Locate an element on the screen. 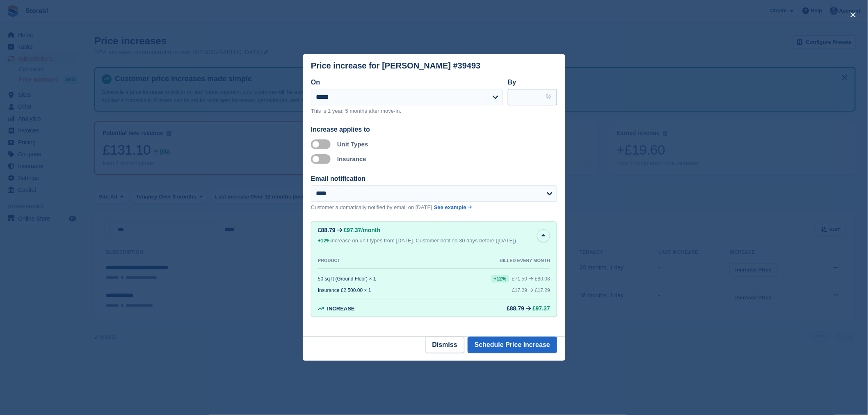 The image size is (868, 415). span: £17.29 is located at coordinates (542, 290).